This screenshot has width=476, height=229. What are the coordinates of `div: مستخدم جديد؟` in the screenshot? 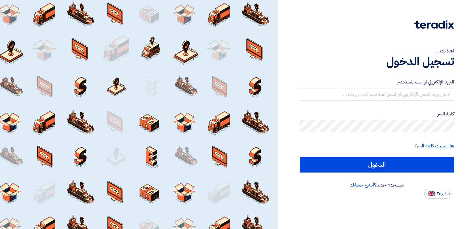 It's located at (377, 185).